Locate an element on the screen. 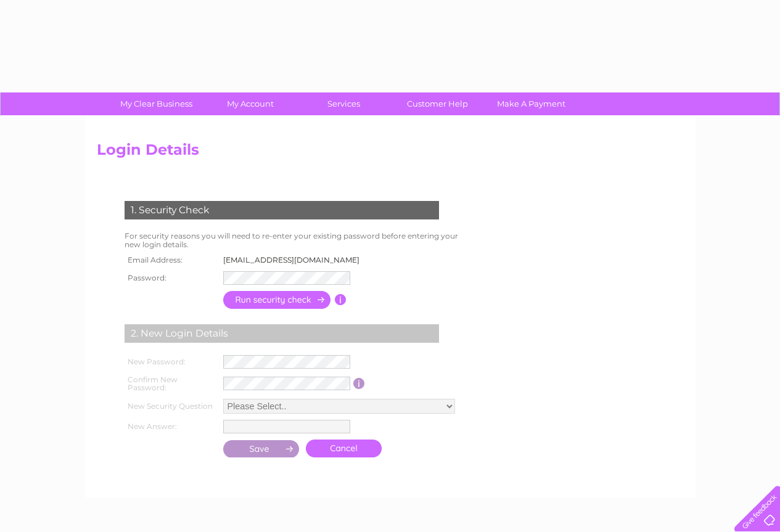 This screenshot has width=780, height=532. td: For security reasons you will need to re-enter your existing password before entering your new lo... is located at coordinates (297, 241).